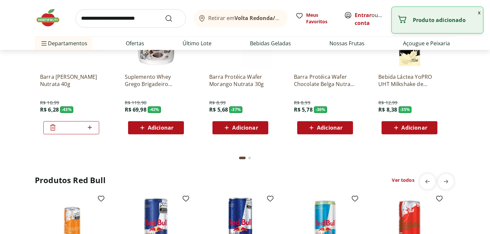 The width and height of the screenshot is (490, 234). Describe the element at coordinates (445, 20) in the screenshot. I see `p: Produto adicionado` at that location.